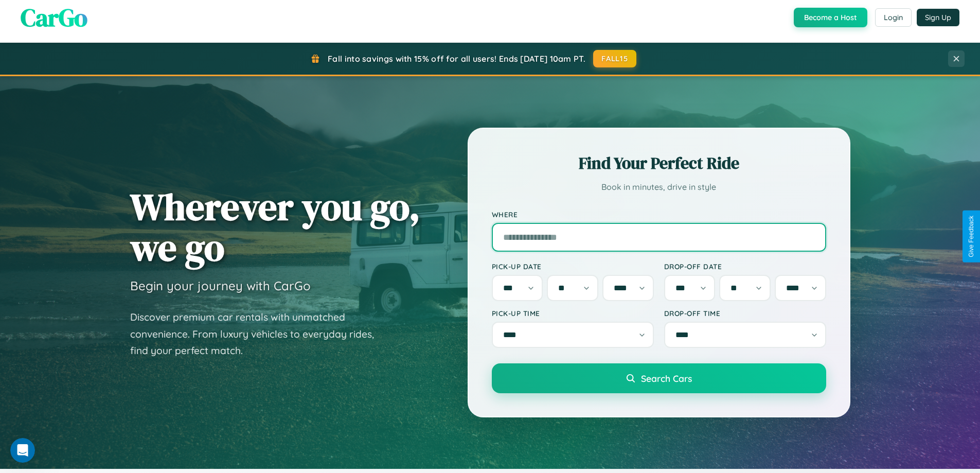 This screenshot has width=980, height=473. Describe the element at coordinates (745, 313) in the screenshot. I see `label: Drop-off Time` at that location.